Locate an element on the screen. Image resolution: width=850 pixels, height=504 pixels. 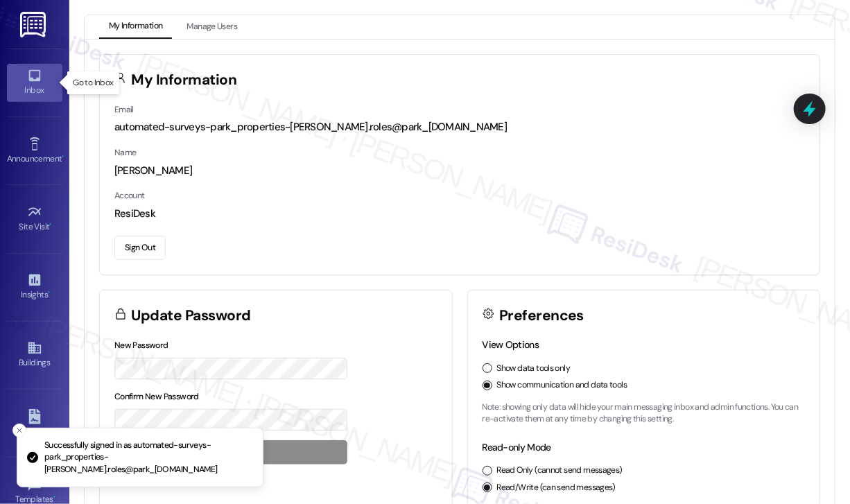
label: Read/Write (can send messages) is located at coordinates (557, 488).